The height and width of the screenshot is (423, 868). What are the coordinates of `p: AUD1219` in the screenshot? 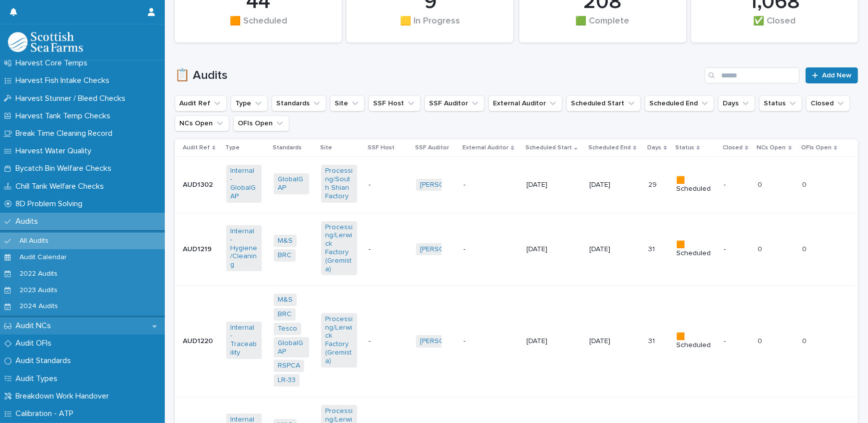 It's located at (199, 248).